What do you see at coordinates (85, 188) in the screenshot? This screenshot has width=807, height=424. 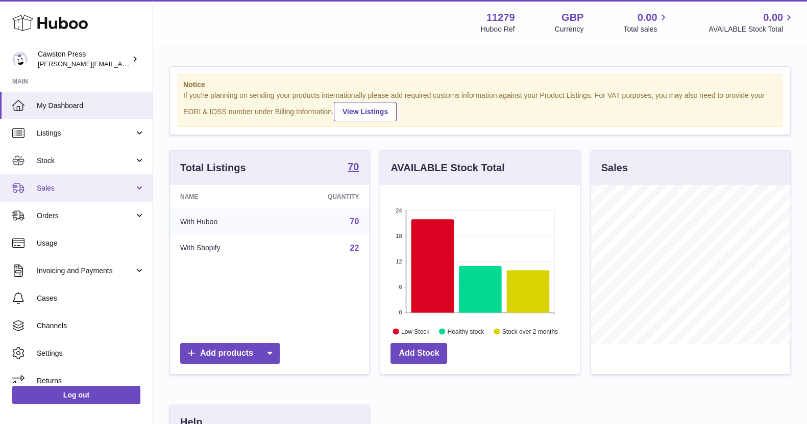 I see `span: Sales` at bounding box center [85, 188].